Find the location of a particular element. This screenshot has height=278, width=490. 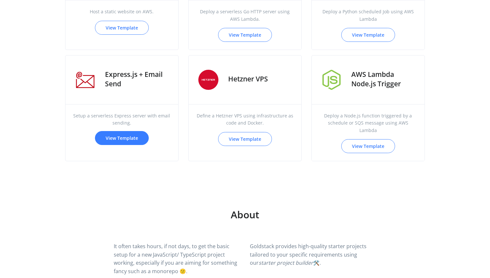

span: Setup a serverless Express server with email sending. is located at coordinates (122, 119).